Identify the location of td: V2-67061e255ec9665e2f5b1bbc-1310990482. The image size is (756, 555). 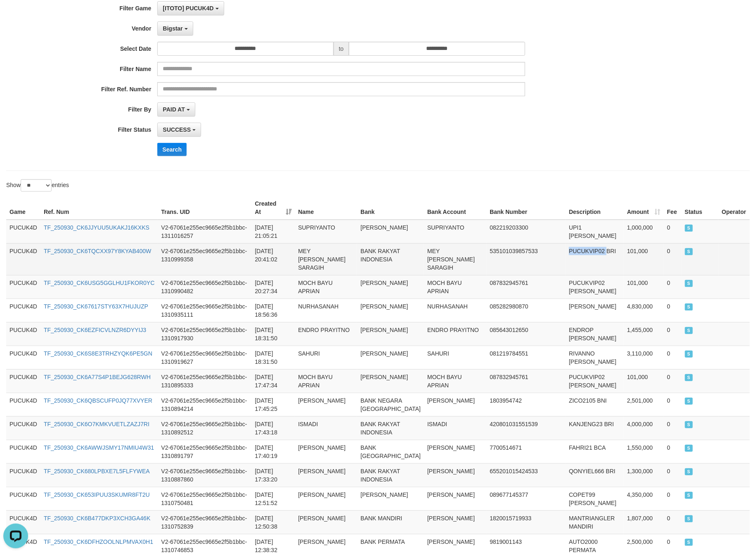
(204, 286).